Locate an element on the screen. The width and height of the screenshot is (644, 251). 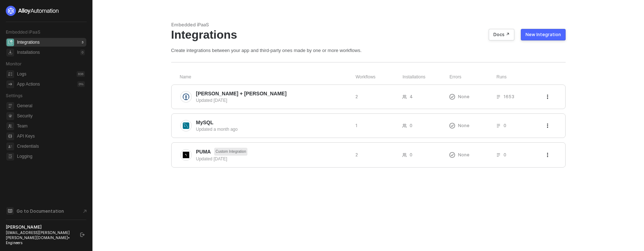
span: documentation is located at coordinates (10, 211).